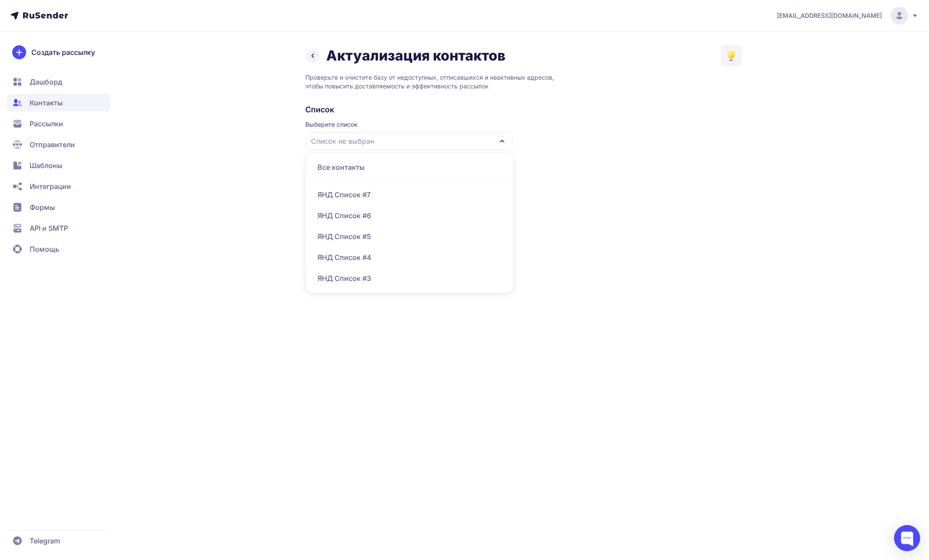 The width and height of the screenshot is (929, 560). Describe the element at coordinates (524, 82) in the screenshot. I see `p: Проверьте и очистите базу от недоступных, отписавшихся и неактивных адресов, чтобы повысить доста...` at that location.